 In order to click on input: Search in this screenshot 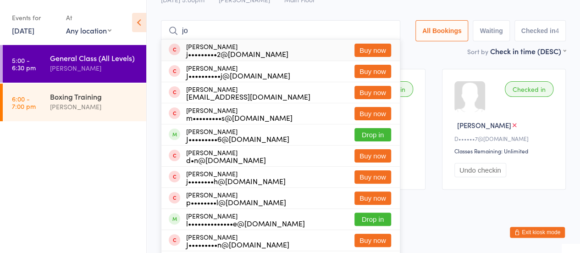, I will do `click(280, 31)`.